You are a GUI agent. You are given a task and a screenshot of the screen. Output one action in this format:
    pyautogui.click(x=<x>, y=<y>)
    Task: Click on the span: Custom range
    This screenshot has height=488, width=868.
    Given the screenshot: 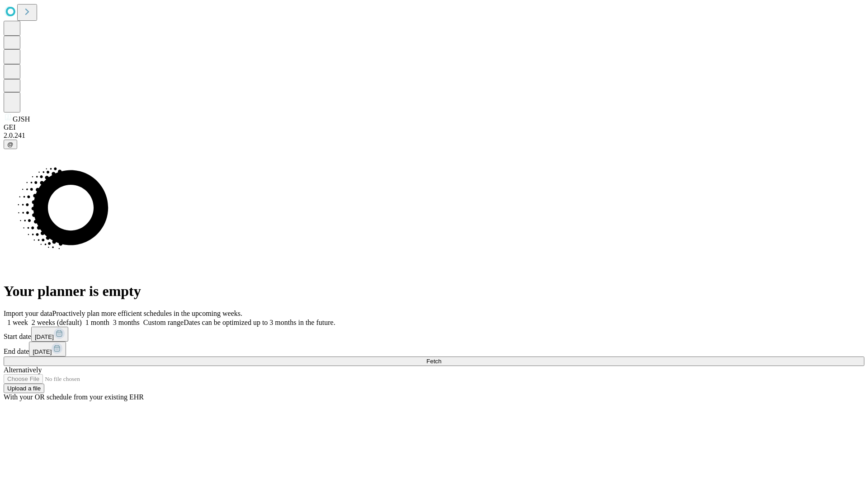 What is the action you would take?
    pyautogui.click(x=163, y=322)
    